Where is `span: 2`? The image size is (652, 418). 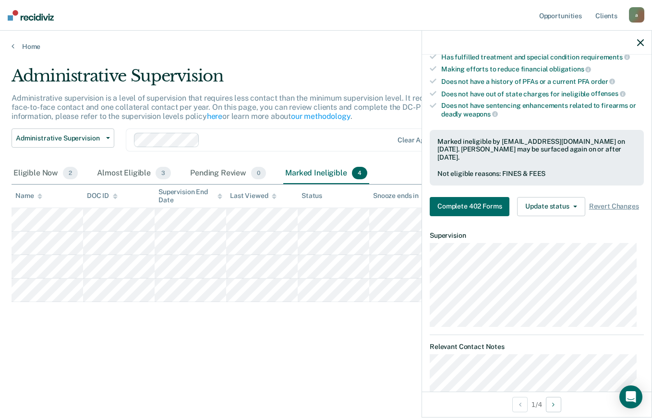
span: 2 is located at coordinates (70, 173).